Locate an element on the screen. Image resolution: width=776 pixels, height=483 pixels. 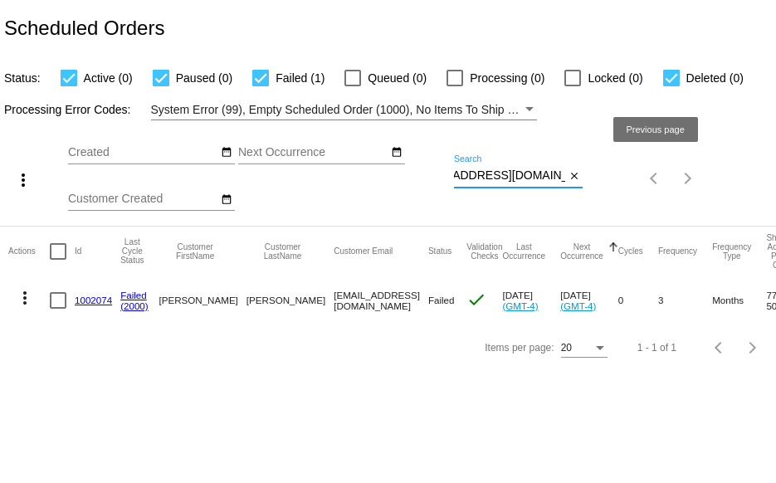
mat-select: Items per page: is located at coordinates (584, 349).